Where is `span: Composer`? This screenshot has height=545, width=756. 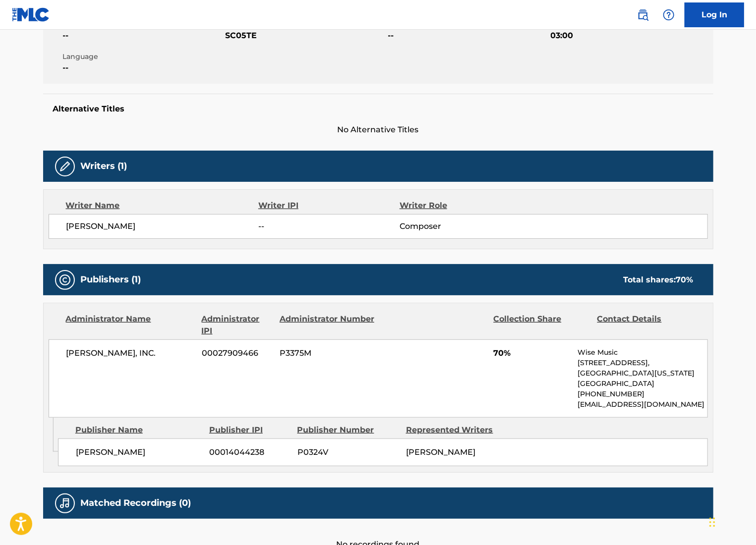 span: Composer is located at coordinates (464, 226).